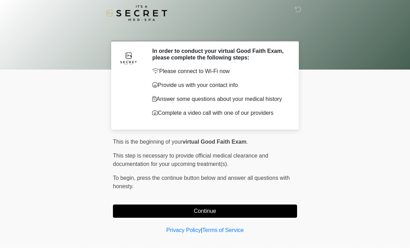 The height and width of the screenshot is (248, 410). I want to click on p: Provide us with your contact info, so click(220, 85).